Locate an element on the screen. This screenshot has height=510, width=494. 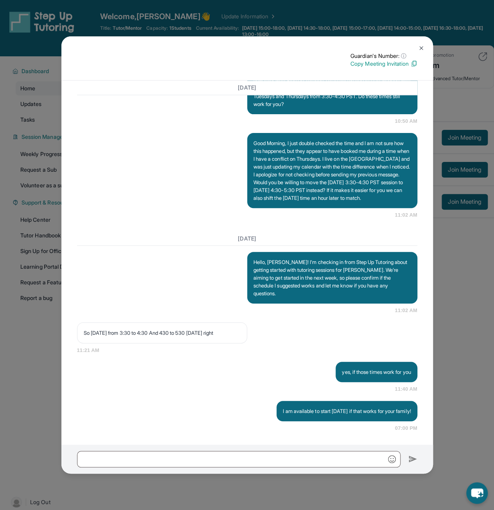
p: yes, if those times work for you is located at coordinates (376, 372).